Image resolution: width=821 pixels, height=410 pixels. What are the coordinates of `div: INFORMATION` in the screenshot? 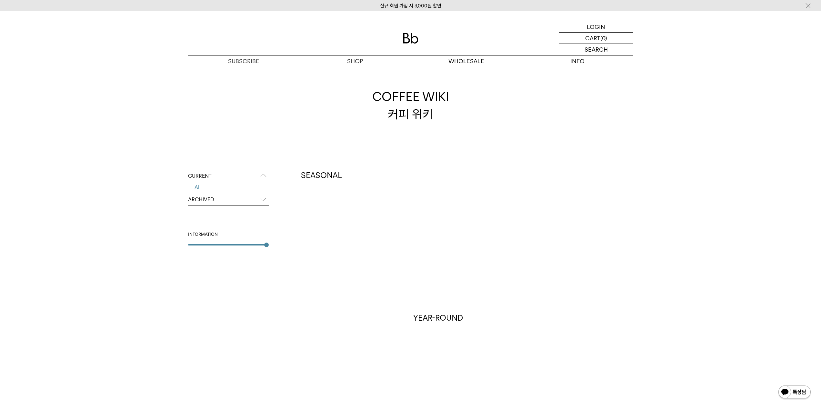 It's located at (228, 234).